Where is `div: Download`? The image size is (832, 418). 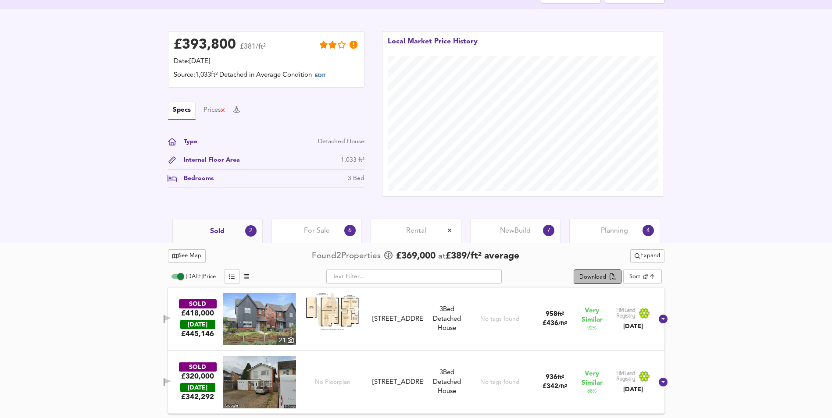
div: Download is located at coordinates (593, 278).